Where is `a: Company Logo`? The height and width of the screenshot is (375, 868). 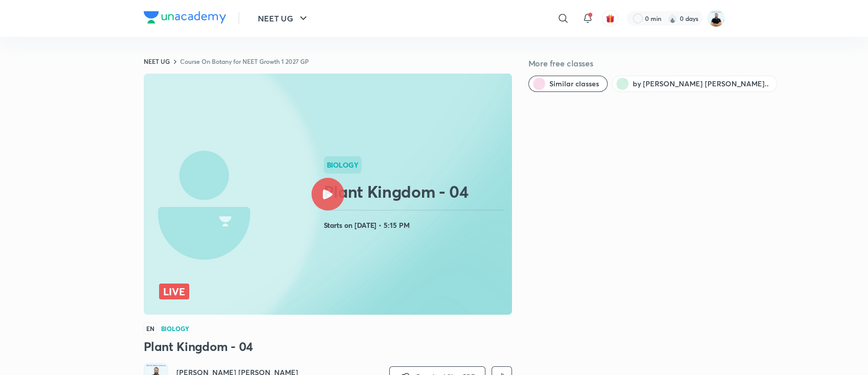 a: Company Logo is located at coordinates (185, 19).